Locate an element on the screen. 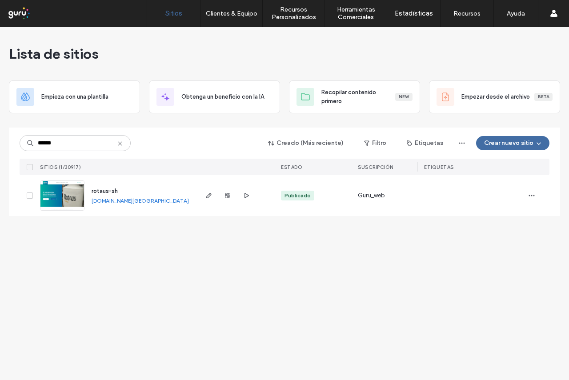 Image resolution: width=569 pixels, height=380 pixels. span: Empieza con una plantilla is located at coordinates (75, 97).